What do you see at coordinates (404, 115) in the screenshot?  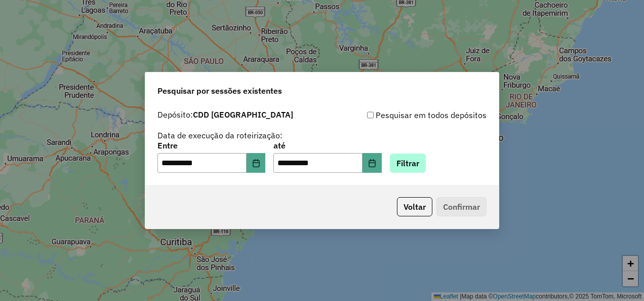 I see `div: Pesquisar em todos depósitos` at bounding box center [404, 115].